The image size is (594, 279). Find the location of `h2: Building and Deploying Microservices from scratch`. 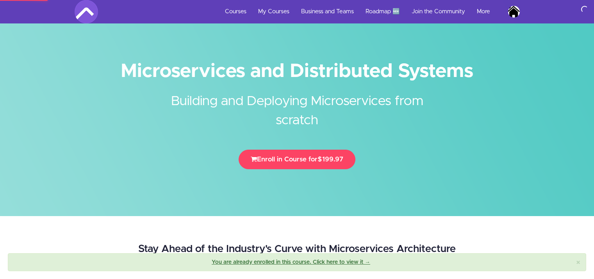

h2: Building and Deploying Microservices from scratch is located at coordinates (297, 105).